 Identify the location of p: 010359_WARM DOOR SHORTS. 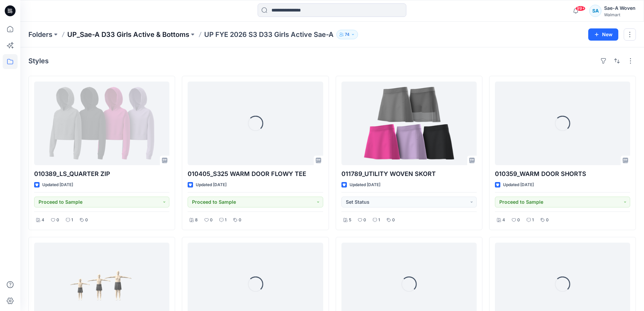
(563, 174).